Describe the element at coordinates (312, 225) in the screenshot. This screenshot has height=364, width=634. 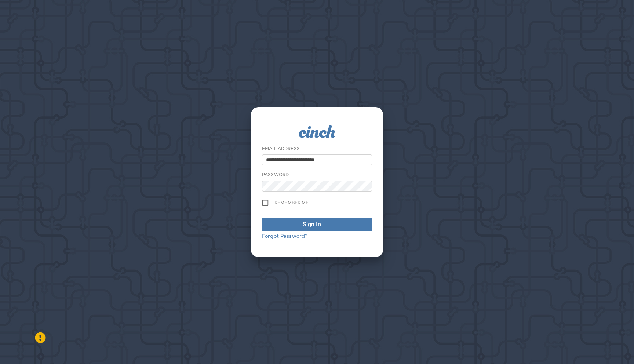
I see `div: Sign In` at that location.